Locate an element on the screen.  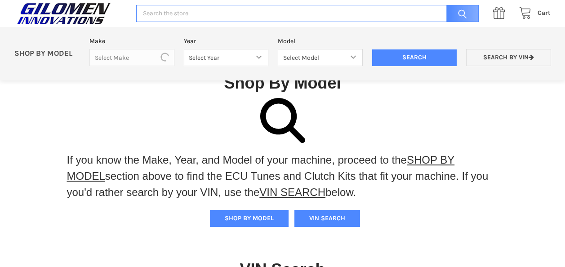
label: Year is located at coordinates (226, 41).